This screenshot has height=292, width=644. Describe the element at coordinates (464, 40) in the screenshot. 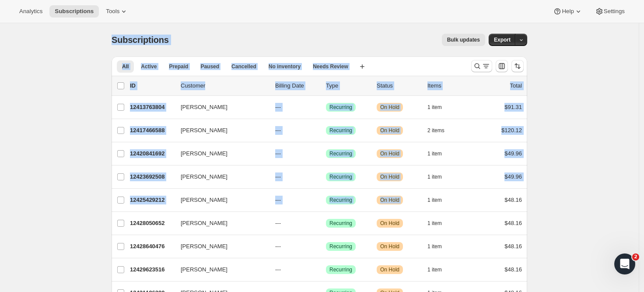

I see `span: Bulk updates` at that location.